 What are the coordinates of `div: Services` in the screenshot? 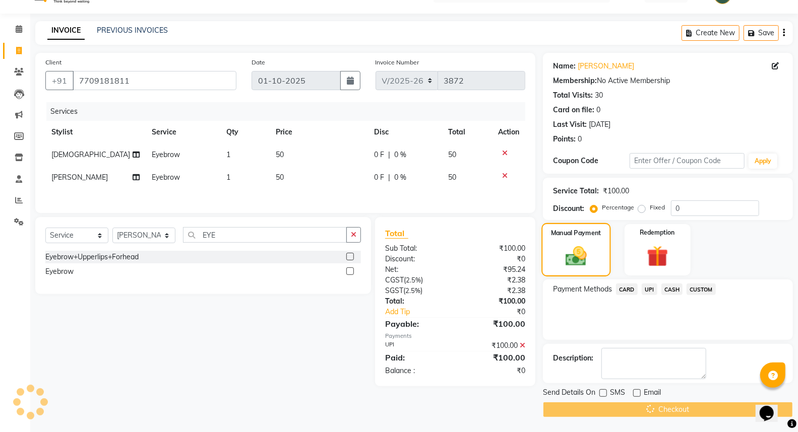 It's located at (289, 111).